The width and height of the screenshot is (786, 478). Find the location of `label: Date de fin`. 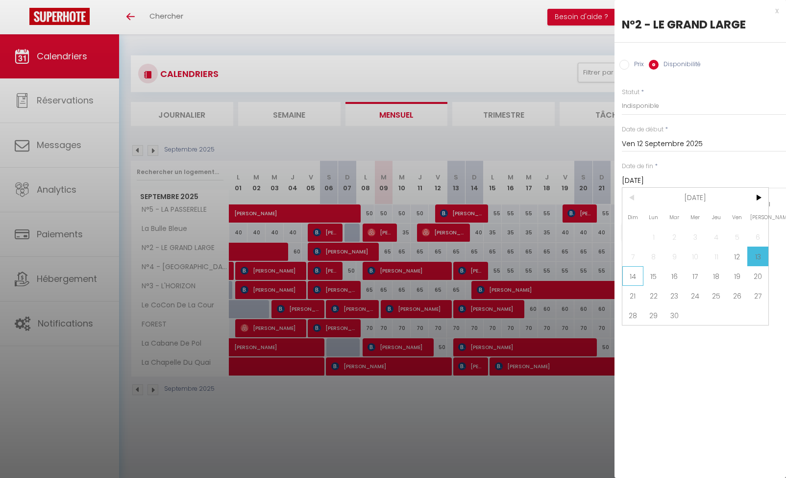

label: Date de fin is located at coordinates (638, 166).